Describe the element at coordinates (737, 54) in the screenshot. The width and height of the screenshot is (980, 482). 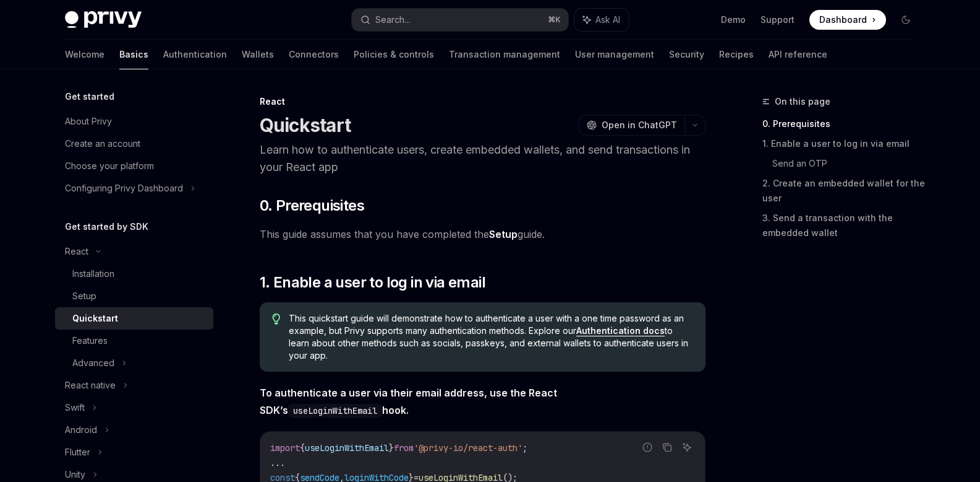
I see `a: Recipes` at that location.